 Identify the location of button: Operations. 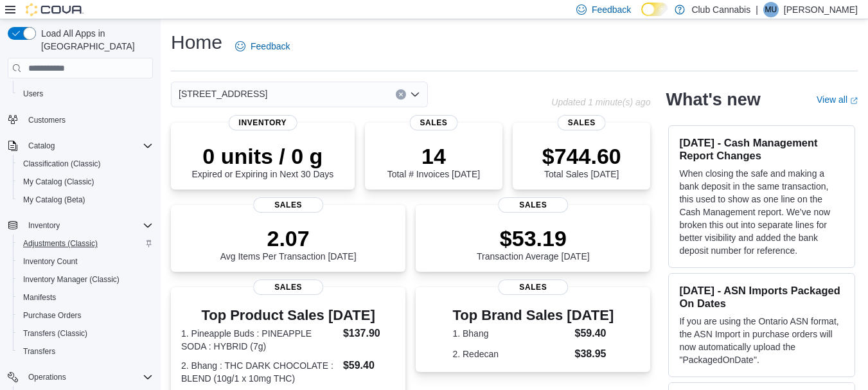
(47, 377).